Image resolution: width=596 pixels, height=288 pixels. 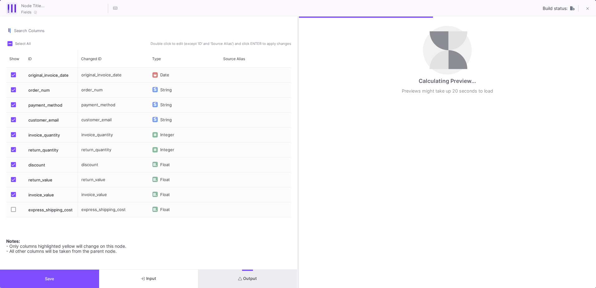 I want to click on span: Source Alias, so click(x=234, y=59).